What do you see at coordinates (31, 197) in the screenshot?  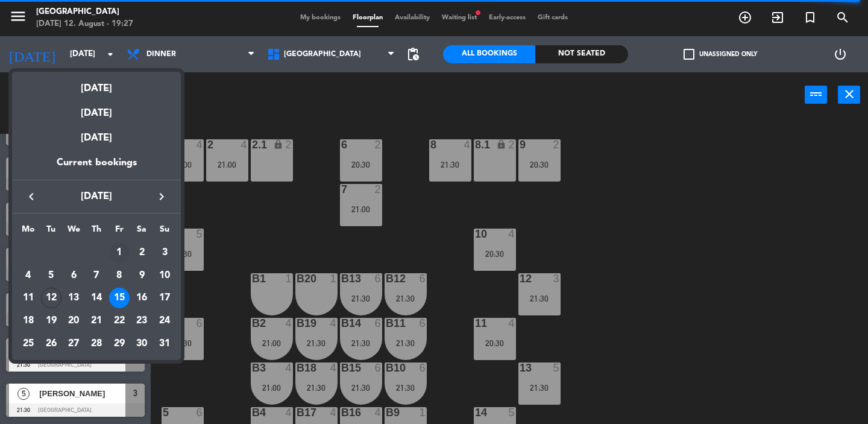 I see `i: keyboard_arrow_left` at bounding box center [31, 197].